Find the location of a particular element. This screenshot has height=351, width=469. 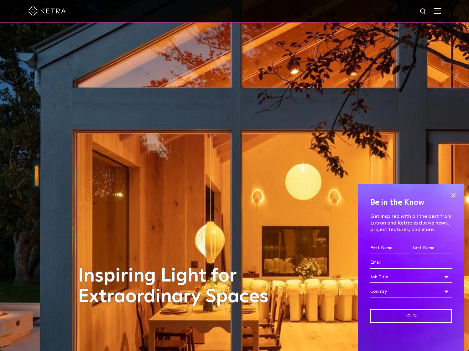

div: Country is located at coordinates (411, 292).